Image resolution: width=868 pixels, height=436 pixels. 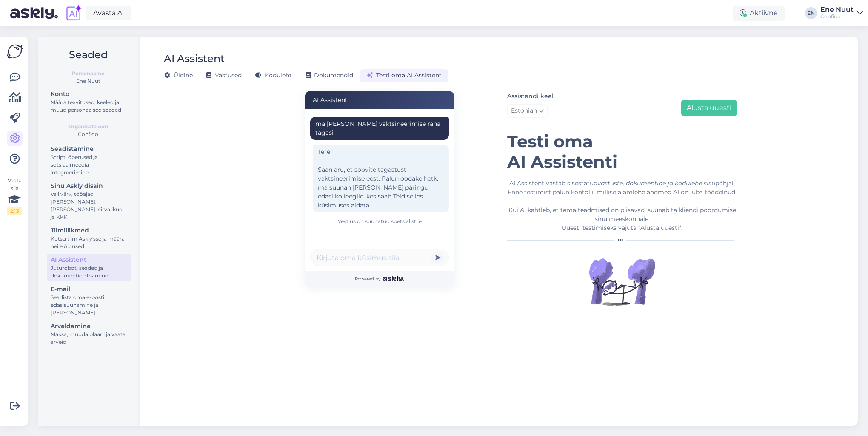 I want to click on span: Powered by, so click(x=379, y=279).